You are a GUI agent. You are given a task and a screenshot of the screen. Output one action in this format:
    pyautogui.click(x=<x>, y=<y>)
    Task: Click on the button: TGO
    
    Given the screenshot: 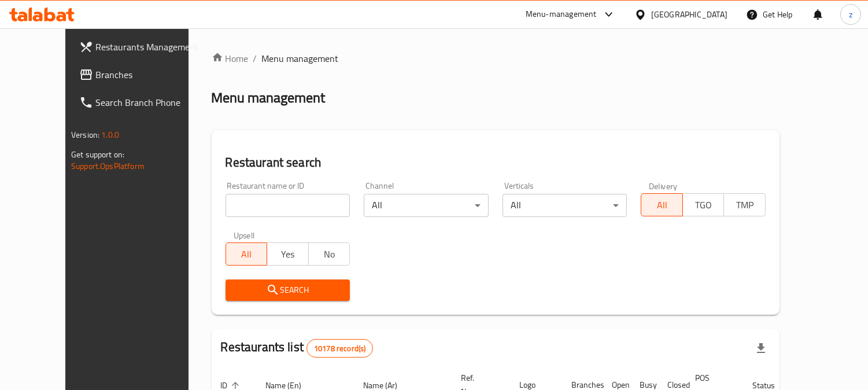 What is the action you would take?
    pyautogui.click(x=703, y=205)
    